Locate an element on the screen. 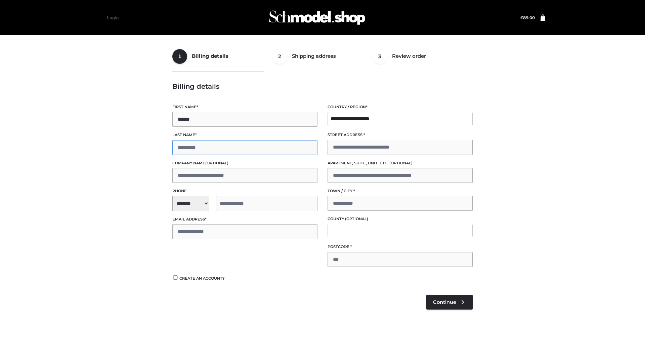 The width and height of the screenshot is (645, 363). label: Email address is located at coordinates (245, 219).